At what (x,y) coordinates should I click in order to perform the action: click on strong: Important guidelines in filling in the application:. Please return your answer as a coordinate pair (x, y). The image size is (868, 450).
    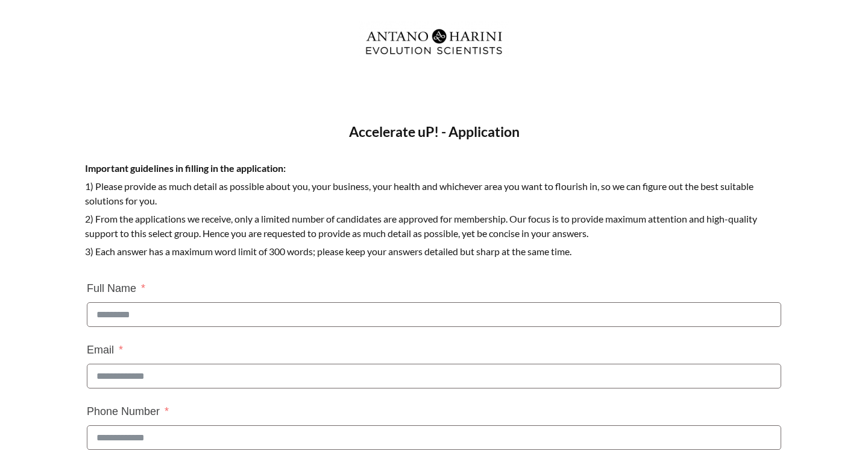
    Looking at the image, I should click on (185, 168).